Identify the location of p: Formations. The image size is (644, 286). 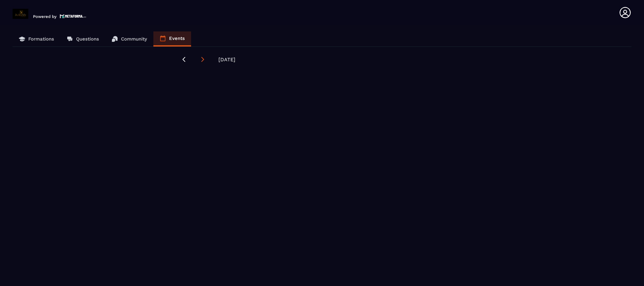
(41, 39).